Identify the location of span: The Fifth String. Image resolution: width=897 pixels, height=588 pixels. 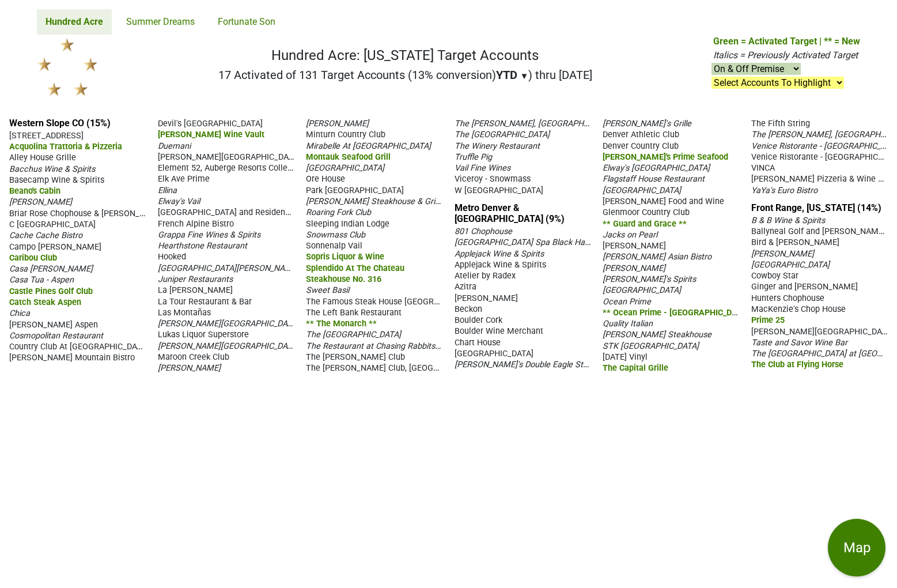
(780, 123).